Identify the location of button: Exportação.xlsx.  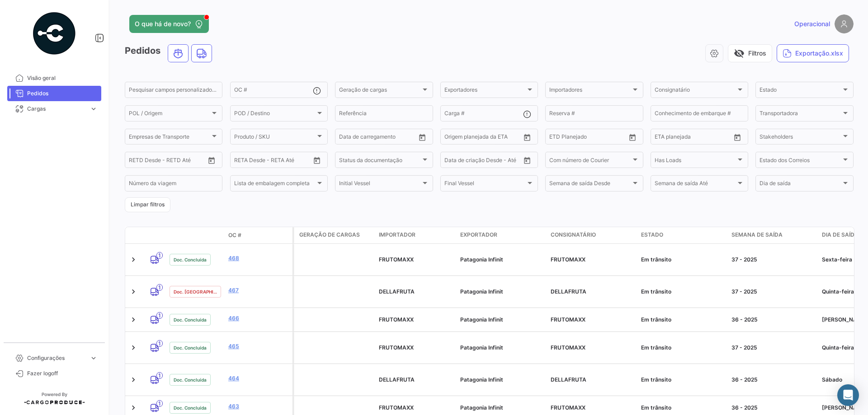
(813, 53).